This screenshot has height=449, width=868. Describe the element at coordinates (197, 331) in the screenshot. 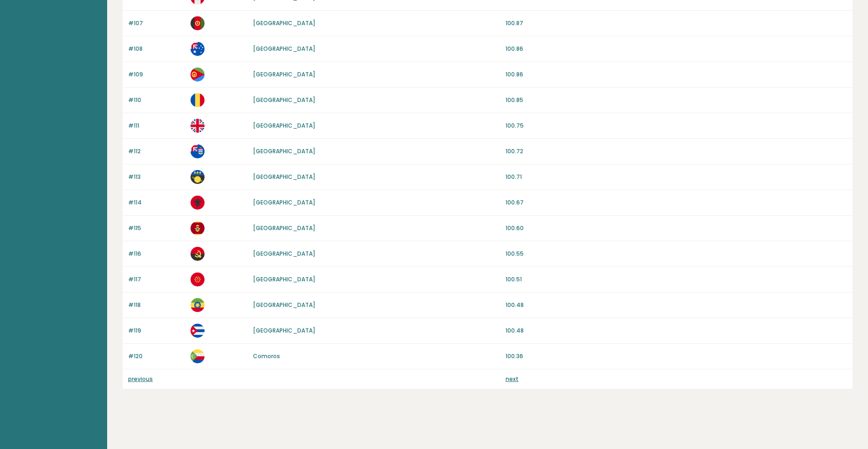

I see `img: cu.svg` at that location.